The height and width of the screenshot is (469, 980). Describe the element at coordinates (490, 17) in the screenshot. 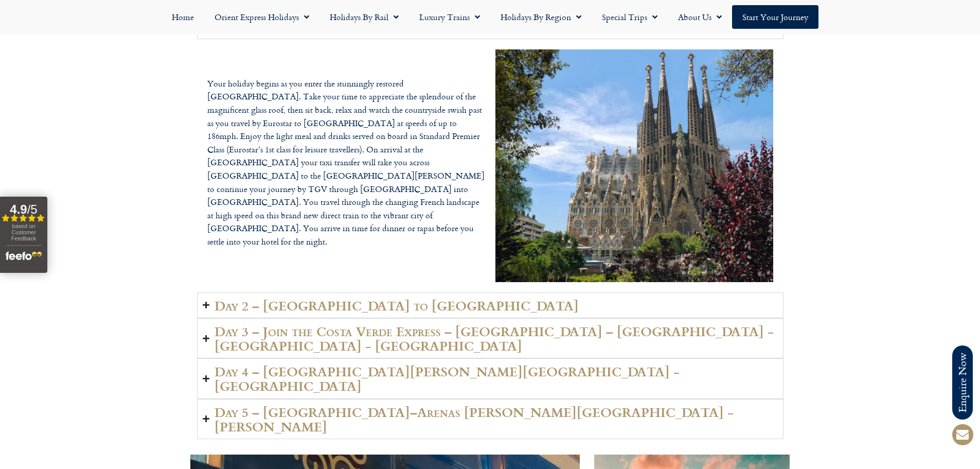

I see `nav: Menu` at that location.